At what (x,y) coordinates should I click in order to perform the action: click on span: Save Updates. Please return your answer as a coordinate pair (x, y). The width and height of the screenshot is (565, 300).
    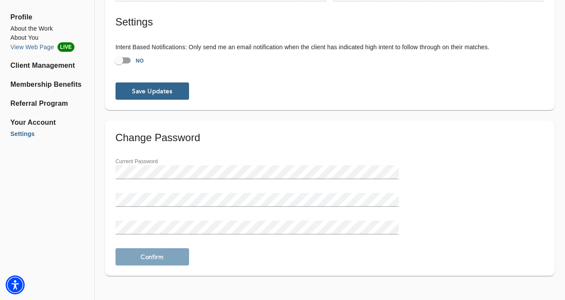
    Looking at the image, I should click on (152, 91).